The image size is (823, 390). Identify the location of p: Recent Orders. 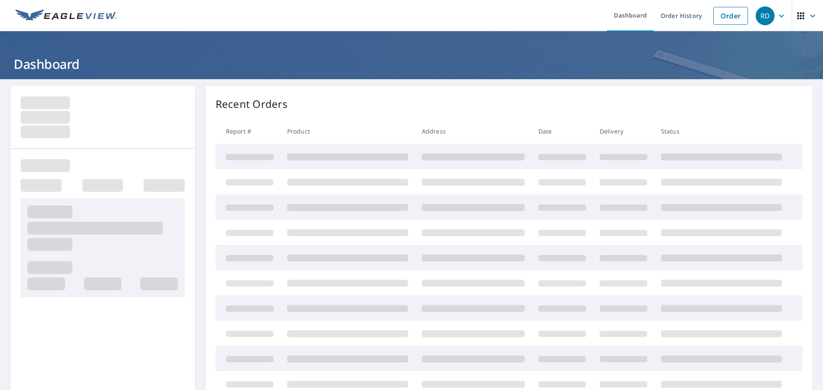
(251, 104).